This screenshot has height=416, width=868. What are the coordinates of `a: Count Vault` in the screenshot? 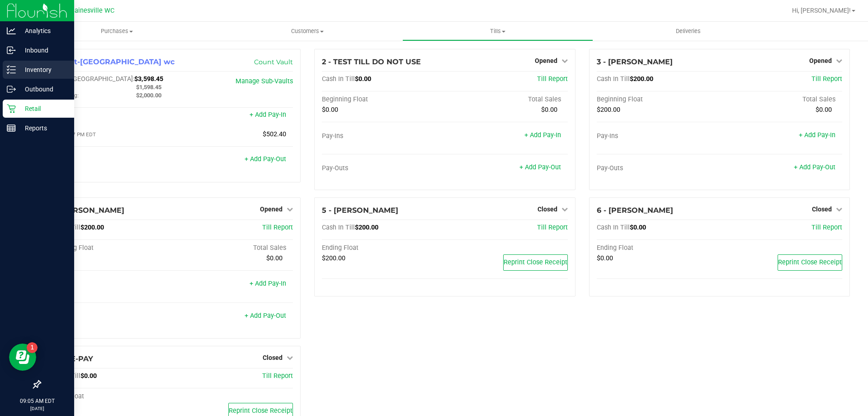 It's located at (273, 62).